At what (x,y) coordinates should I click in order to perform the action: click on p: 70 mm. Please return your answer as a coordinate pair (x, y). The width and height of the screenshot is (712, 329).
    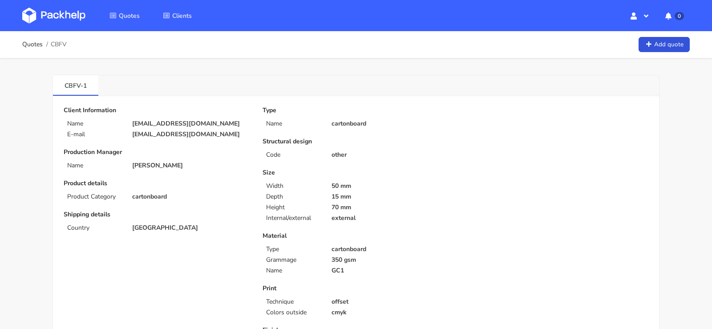
    Looking at the image, I should click on (390, 207).